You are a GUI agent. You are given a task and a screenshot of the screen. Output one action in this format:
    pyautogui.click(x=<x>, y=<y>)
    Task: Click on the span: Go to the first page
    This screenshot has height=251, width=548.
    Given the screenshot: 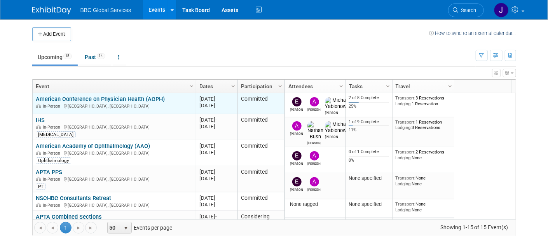 What is the action you would take?
    pyautogui.click(x=40, y=228)
    